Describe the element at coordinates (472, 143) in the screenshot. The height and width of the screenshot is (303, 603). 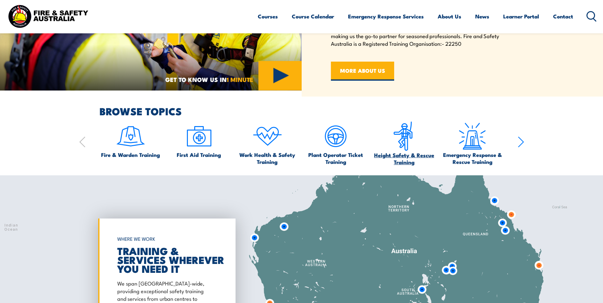
I see `a: Emergency Response & Rescue Training` at that location.